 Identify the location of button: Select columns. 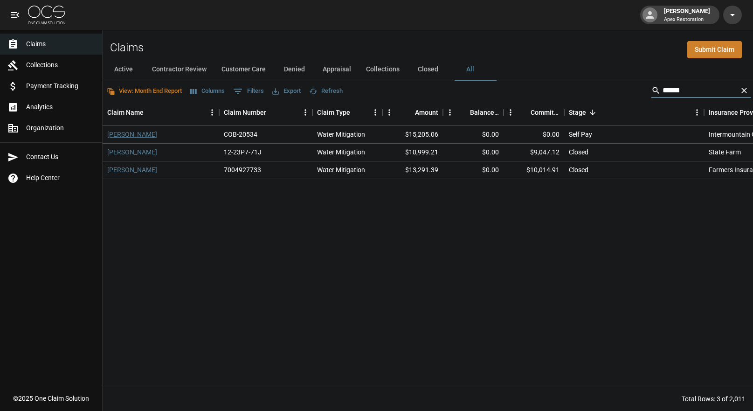
(208, 91).